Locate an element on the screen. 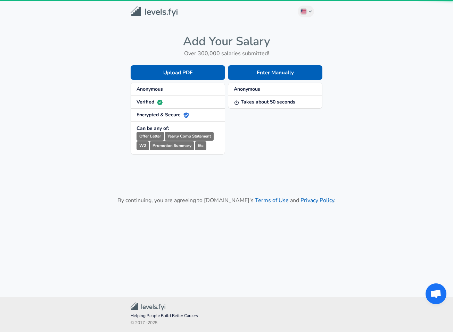  small: Yearly Comp Statement is located at coordinates (189, 136).